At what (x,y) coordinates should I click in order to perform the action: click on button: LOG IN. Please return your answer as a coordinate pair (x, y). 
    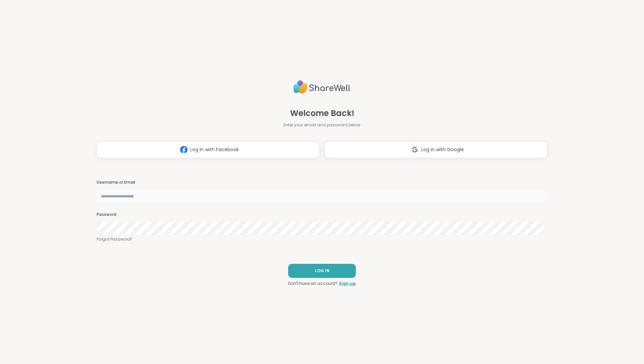
    Looking at the image, I should click on (322, 271).